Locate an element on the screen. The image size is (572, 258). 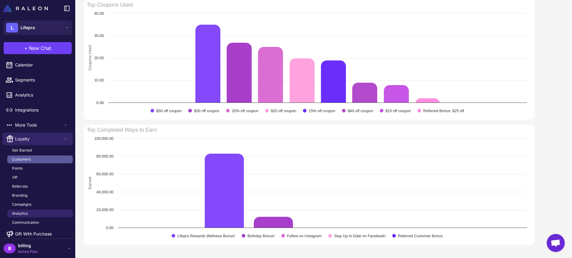
span: New Chat is located at coordinates (40, 48).